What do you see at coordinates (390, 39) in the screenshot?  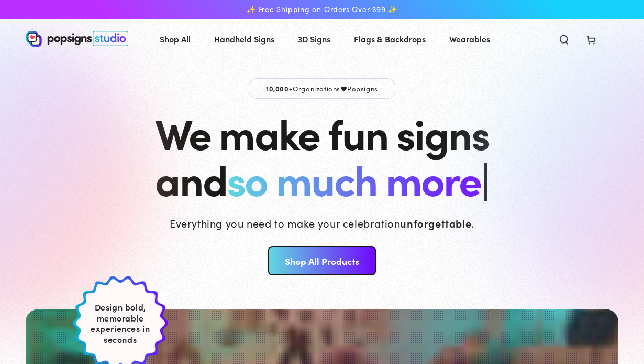 I see `span: Flags & Backdrops` at bounding box center [390, 39].